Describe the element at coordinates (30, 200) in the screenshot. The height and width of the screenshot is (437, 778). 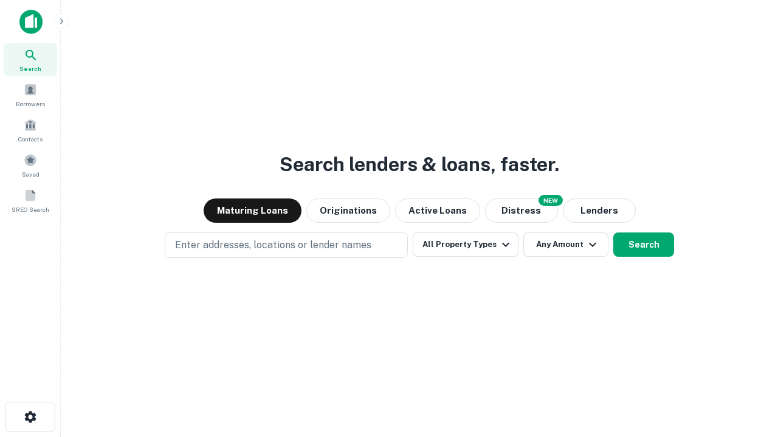
I see `a: SREO Search` at that location.